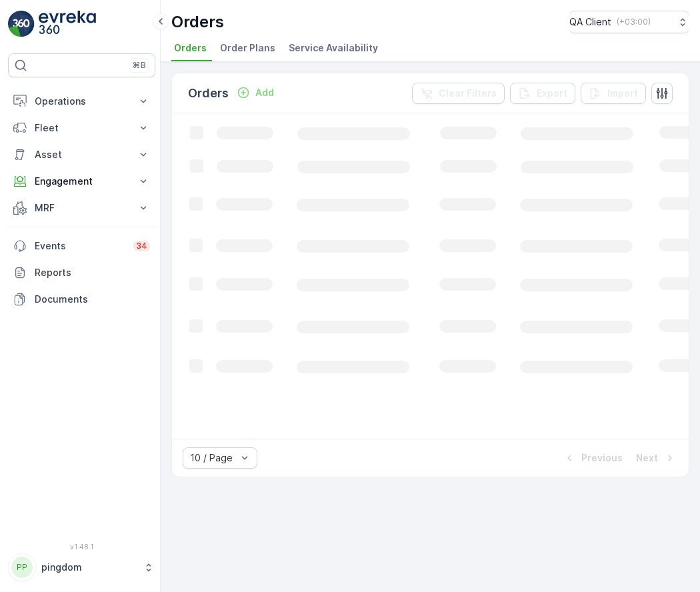  I want to click on p: Export, so click(552, 93).